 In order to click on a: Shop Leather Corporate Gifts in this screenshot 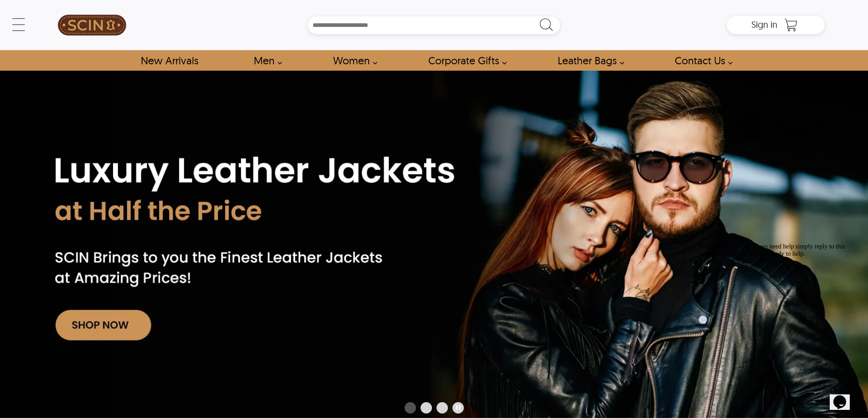, I will do `click(465, 60)`.